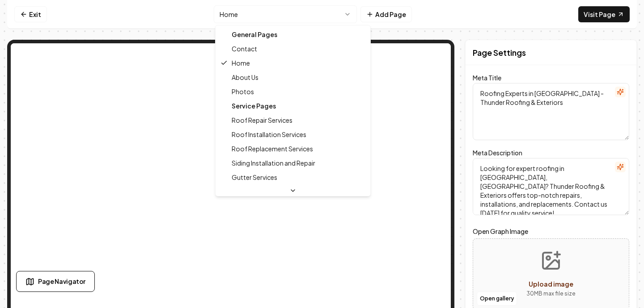 This screenshot has width=644, height=308. What do you see at coordinates (293, 106) in the screenshot?
I see `div: Service Pages` at bounding box center [293, 106].